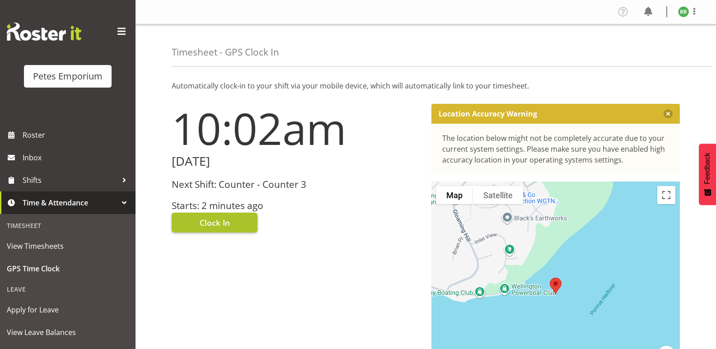 Image resolution: width=716 pixels, height=349 pixels. Describe the element at coordinates (296, 205) in the screenshot. I see `h3: Starts: 2 minutes ago` at that location.